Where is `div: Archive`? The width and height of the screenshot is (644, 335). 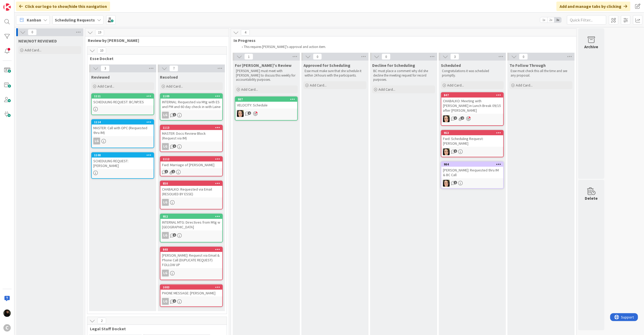
div: Archive is located at coordinates (591, 47).